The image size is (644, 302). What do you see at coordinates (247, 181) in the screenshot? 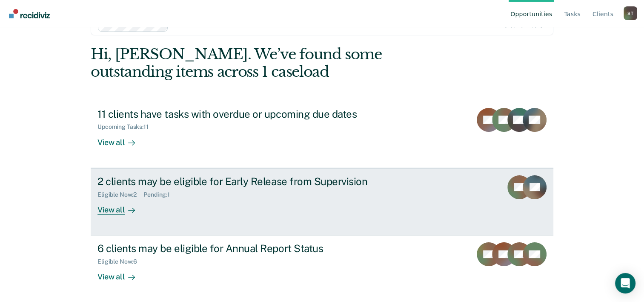
I see `div: 2 clients may be eligible for Early Release from Supervision` at bounding box center [247, 181].